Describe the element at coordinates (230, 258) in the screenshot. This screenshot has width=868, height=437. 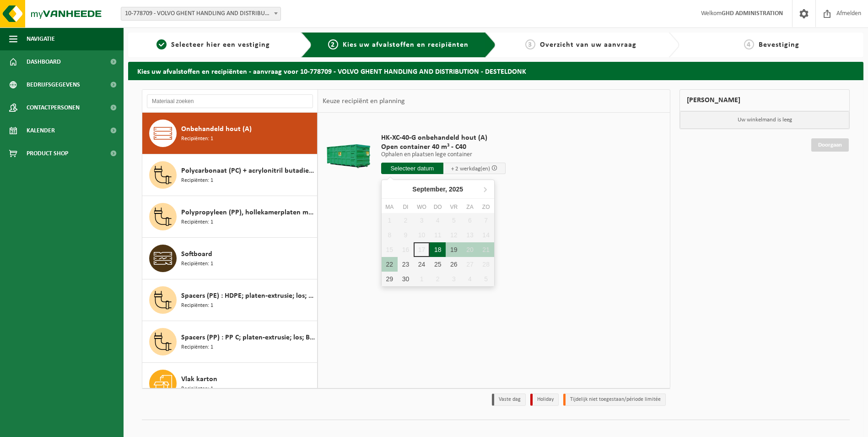
I see `button: Softboard Recipiënten: 1` at that location.